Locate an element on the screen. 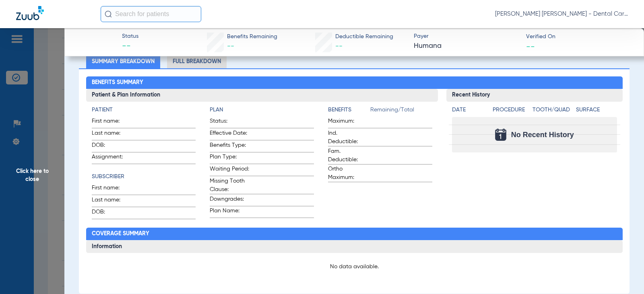 The image size is (644, 294). app-breakdown-title: Surface is located at coordinates (596, 111).